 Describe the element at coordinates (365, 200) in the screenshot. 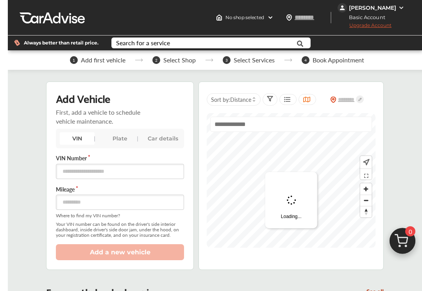

I see `button: Zoom out` at that location.